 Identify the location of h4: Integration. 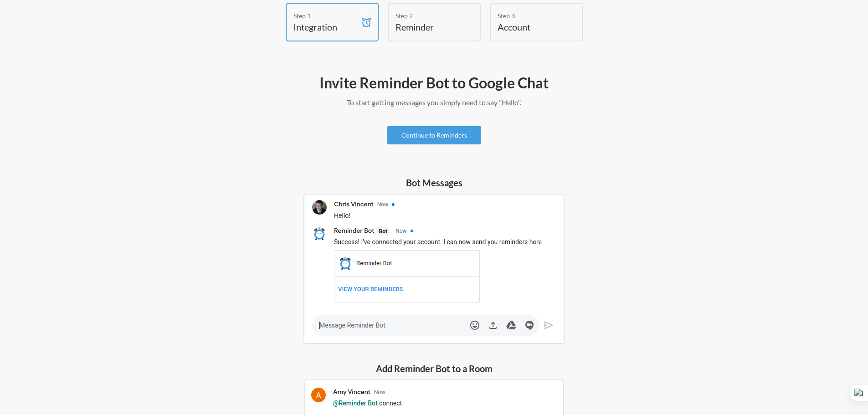
(326, 27).